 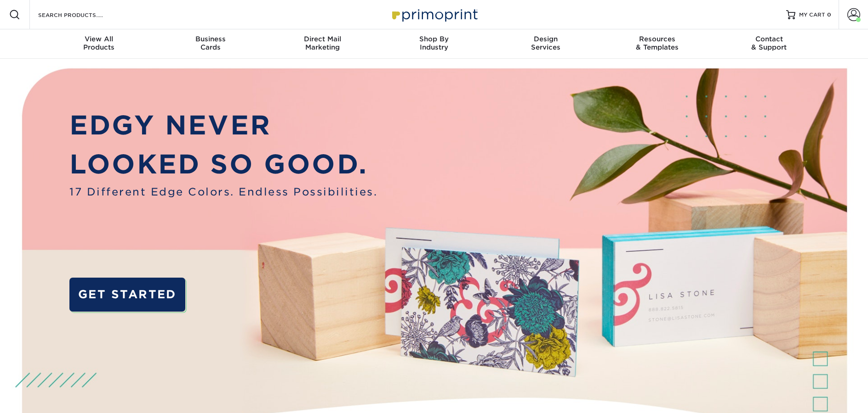 What do you see at coordinates (223, 126) in the screenshot?
I see `p: EDGY NEVER` at bounding box center [223, 126].